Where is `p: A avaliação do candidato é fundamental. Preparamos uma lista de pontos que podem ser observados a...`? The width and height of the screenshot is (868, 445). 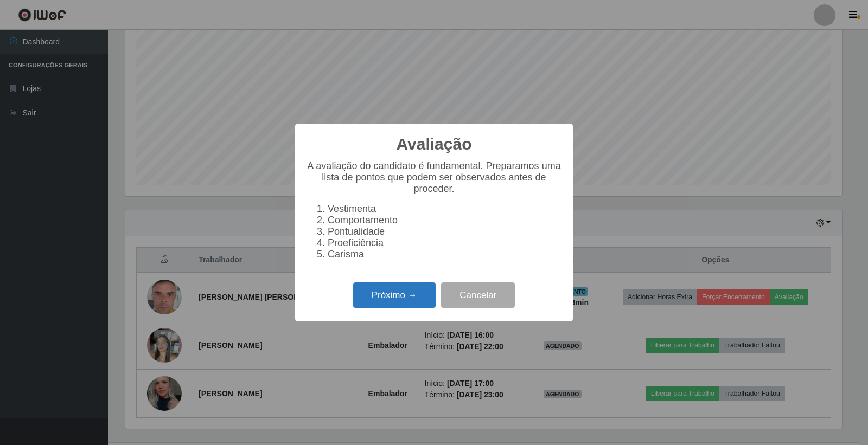 p: A avaliação do candidato é fundamental. Preparamos uma lista de pontos que podem ser observados a... is located at coordinates (434, 177).